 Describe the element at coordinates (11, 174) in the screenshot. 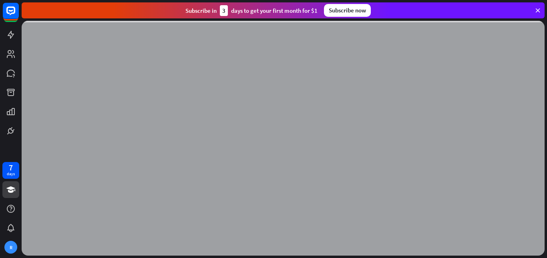

I see `div: days` at that location.